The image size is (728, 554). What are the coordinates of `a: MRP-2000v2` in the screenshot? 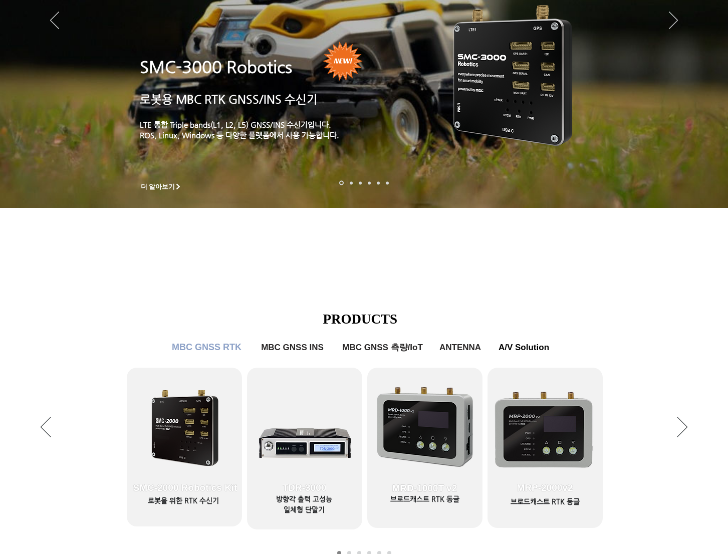 It's located at (545, 446).